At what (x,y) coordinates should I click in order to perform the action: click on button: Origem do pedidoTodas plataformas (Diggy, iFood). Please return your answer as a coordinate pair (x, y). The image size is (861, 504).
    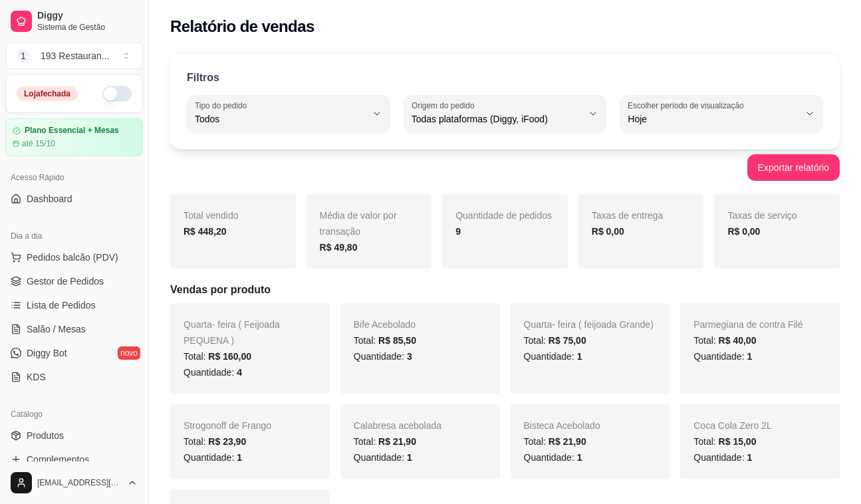
    Looking at the image, I should click on (505, 113).